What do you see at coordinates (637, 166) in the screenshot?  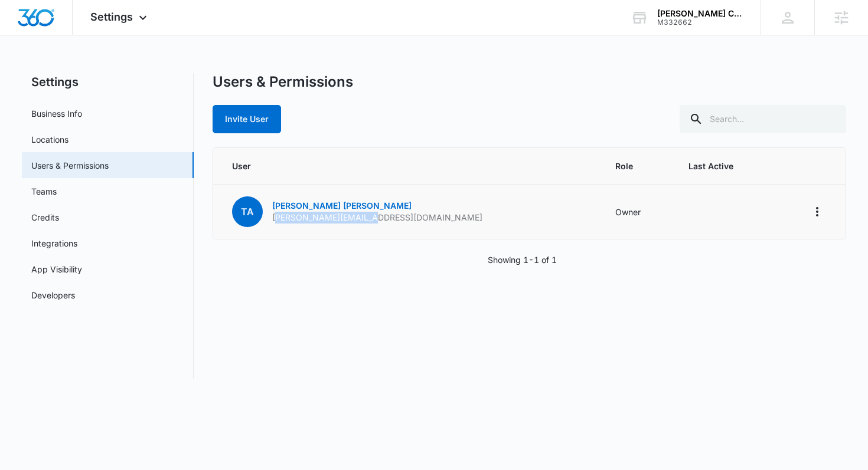 I see `span: Role` at bounding box center [637, 166].